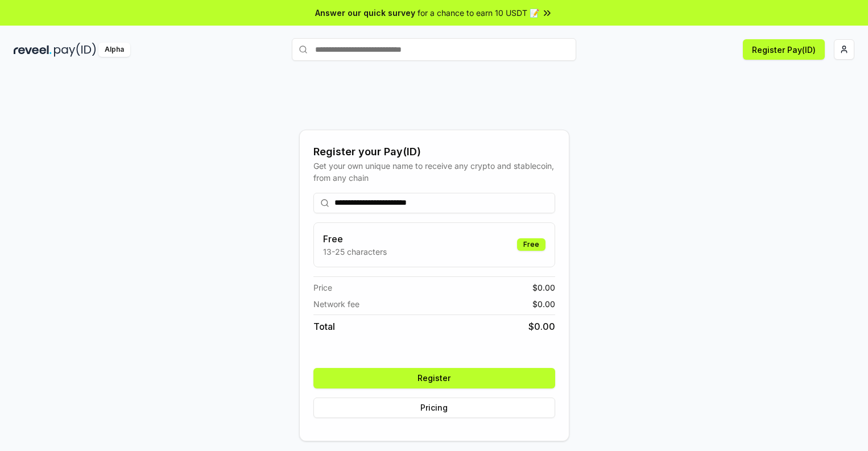 This screenshot has height=451, width=868. I want to click on img: pay_id, so click(75, 50).